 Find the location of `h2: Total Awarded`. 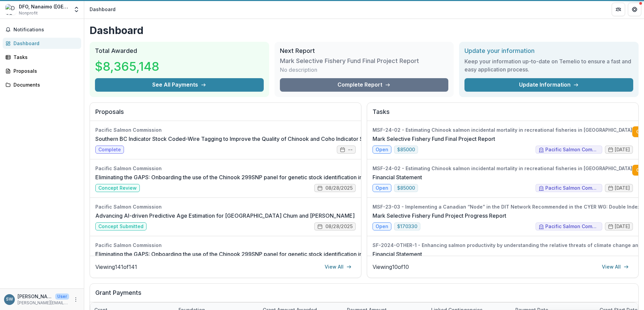

h2: Total Awarded is located at coordinates (179, 51).